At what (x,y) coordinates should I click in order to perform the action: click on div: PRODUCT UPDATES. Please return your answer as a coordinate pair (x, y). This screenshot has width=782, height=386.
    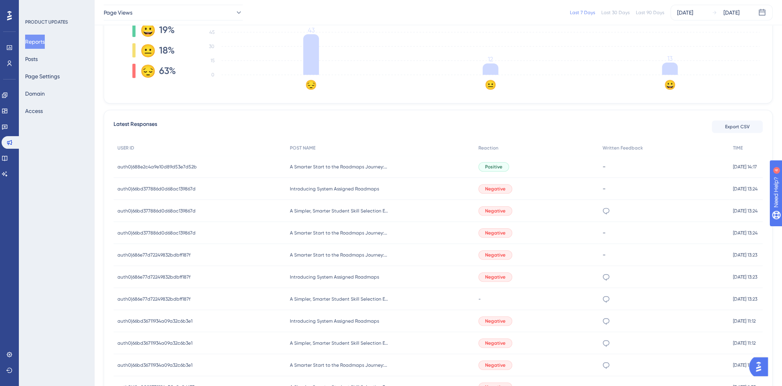
    Looking at the image, I should click on (46, 22).